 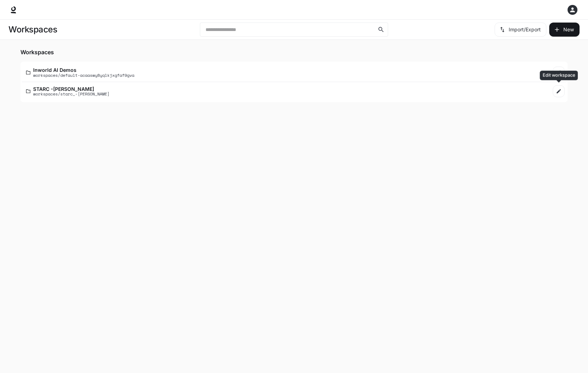 I want to click on p: workspaces/default-acaaswy8yqlkjxgfaf9gva, so click(x=83, y=75).